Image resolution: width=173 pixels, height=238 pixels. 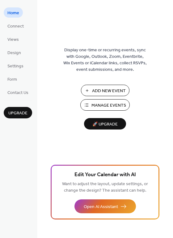 What do you see at coordinates (18, 112) in the screenshot?
I see `button: Upgrade` at bounding box center [18, 112].